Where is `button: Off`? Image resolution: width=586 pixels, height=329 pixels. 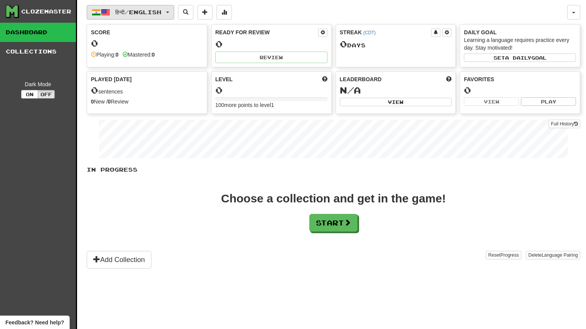
button: Off is located at coordinates (46, 94).